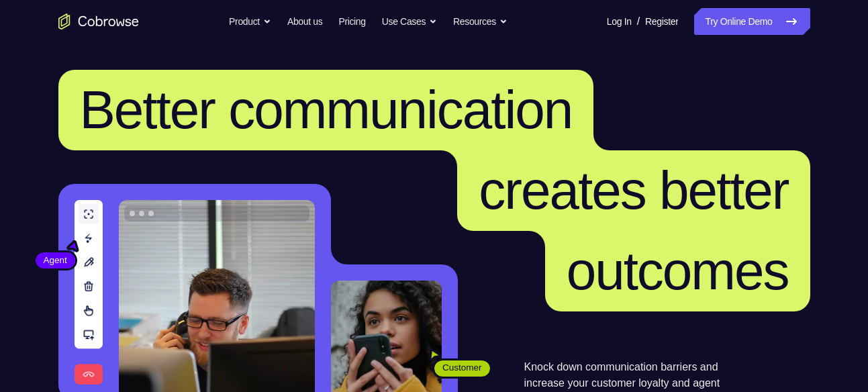 The width and height of the screenshot is (868, 392). What do you see at coordinates (662, 22) in the screenshot?
I see `a: Register` at bounding box center [662, 22].